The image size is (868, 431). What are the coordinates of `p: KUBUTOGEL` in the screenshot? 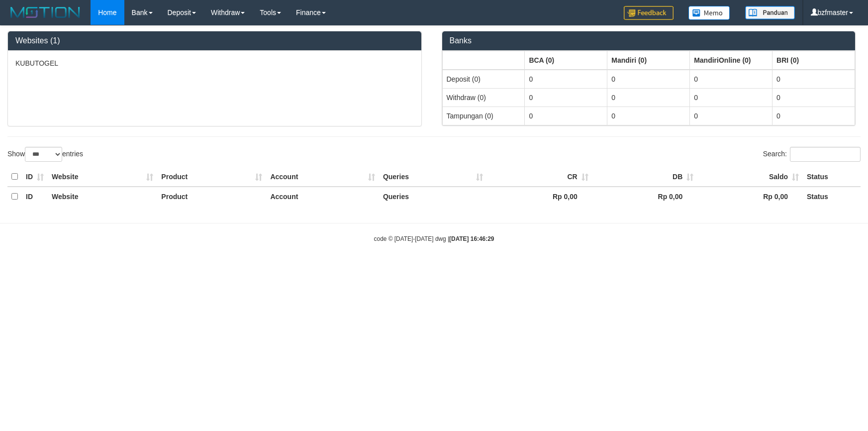 It's located at (214, 63).